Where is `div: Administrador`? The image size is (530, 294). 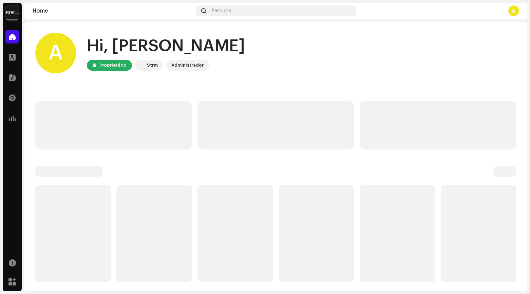 div: Administrador is located at coordinates (187, 65).